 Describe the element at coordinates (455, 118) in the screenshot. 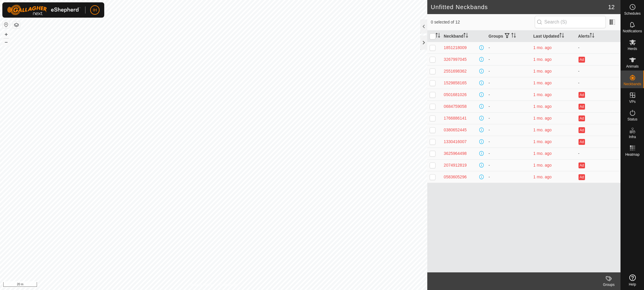

I see `div: 1766886141` at that location.